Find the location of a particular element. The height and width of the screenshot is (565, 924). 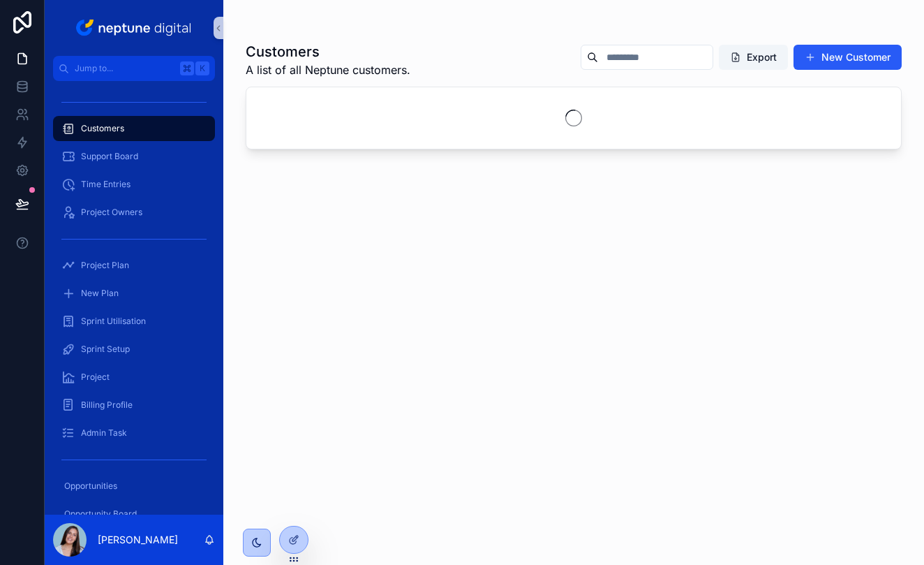

a: New Customer is located at coordinates (847, 57).